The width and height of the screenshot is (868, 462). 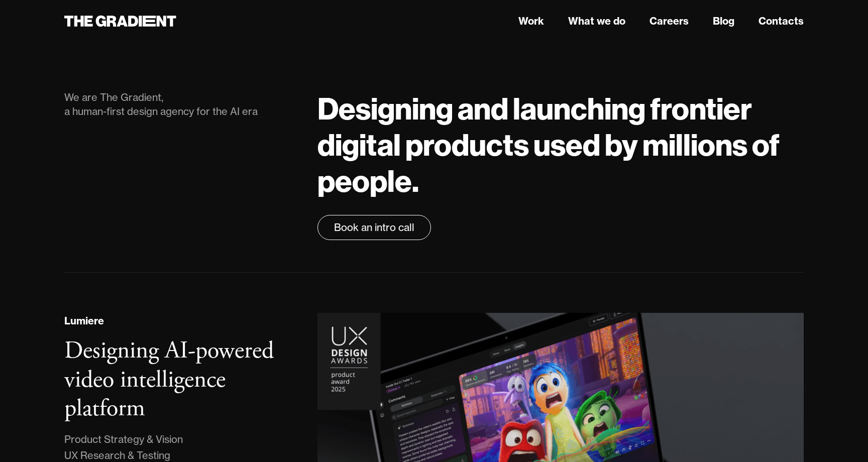 I want to click on h1: Designing and launching frontier digital products used by millions of people., so click(x=561, y=145).